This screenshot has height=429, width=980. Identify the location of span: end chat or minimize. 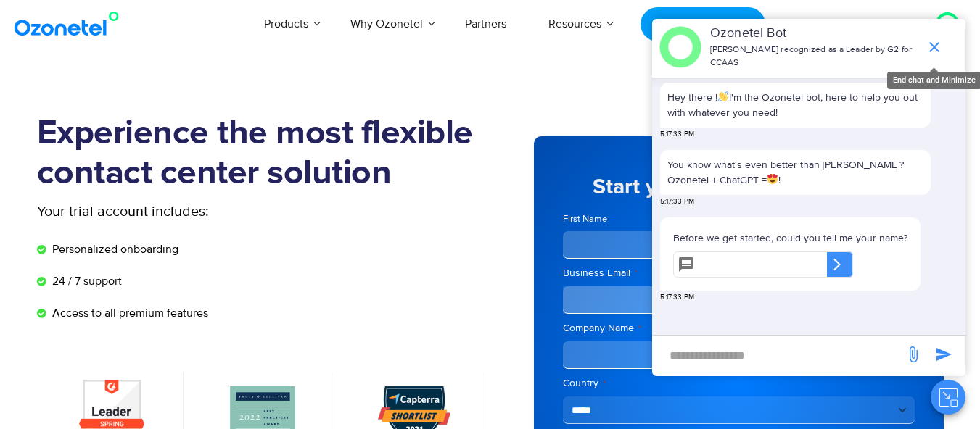
(934, 47).